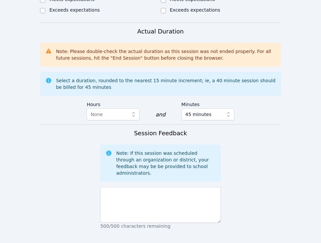  What do you see at coordinates (199, 114) in the screenshot?
I see `span: 45 minutes` at bounding box center [199, 114].